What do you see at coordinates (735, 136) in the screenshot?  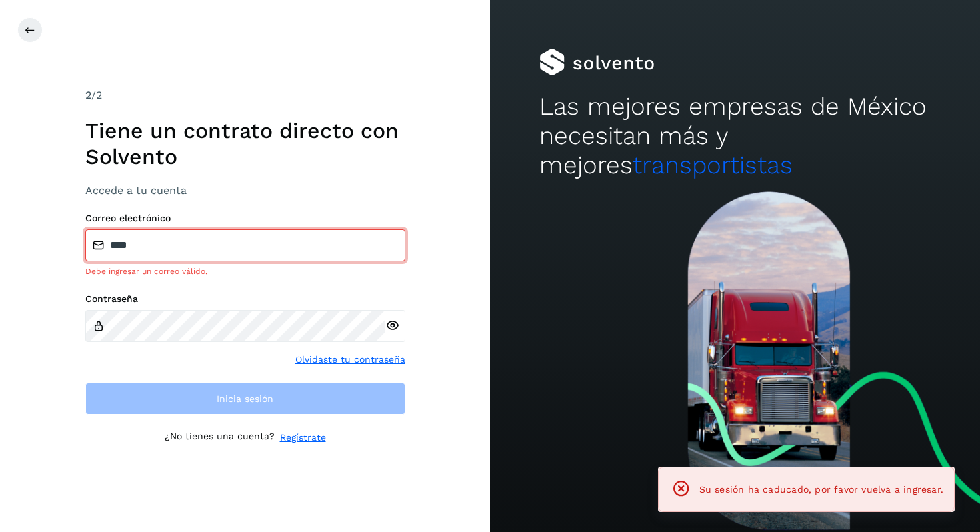 I see `h2: Las mejores empresas de México necesitan más y mejores` at bounding box center [735, 136].